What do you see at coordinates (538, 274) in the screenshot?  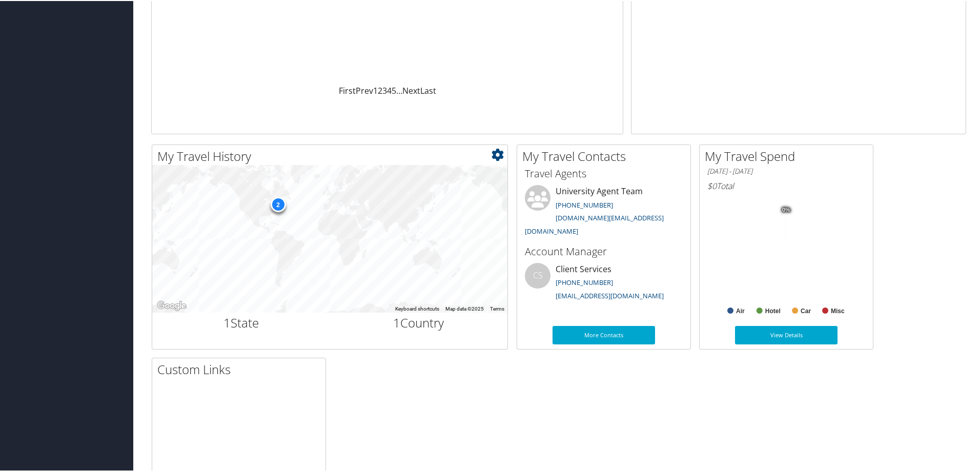 I see `div: CS` at bounding box center [538, 274].